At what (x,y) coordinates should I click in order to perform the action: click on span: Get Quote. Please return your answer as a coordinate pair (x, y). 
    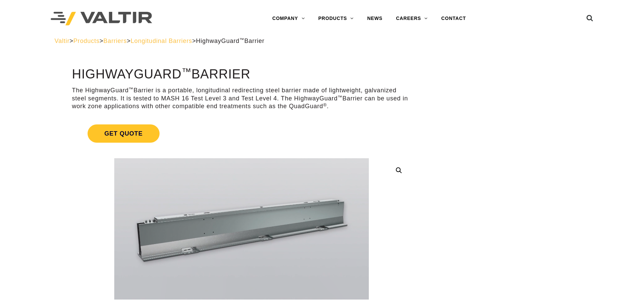
    Looking at the image, I should click on (123, 133).